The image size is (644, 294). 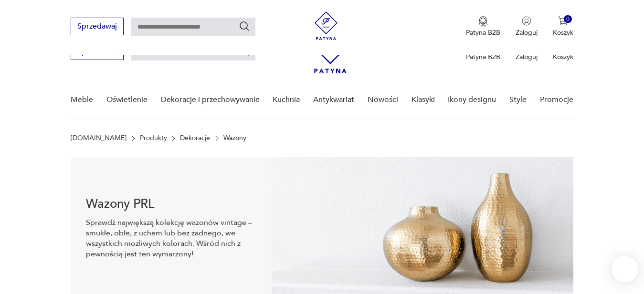 I want to click on button: Zaloguj, so click(x=527, y=27).